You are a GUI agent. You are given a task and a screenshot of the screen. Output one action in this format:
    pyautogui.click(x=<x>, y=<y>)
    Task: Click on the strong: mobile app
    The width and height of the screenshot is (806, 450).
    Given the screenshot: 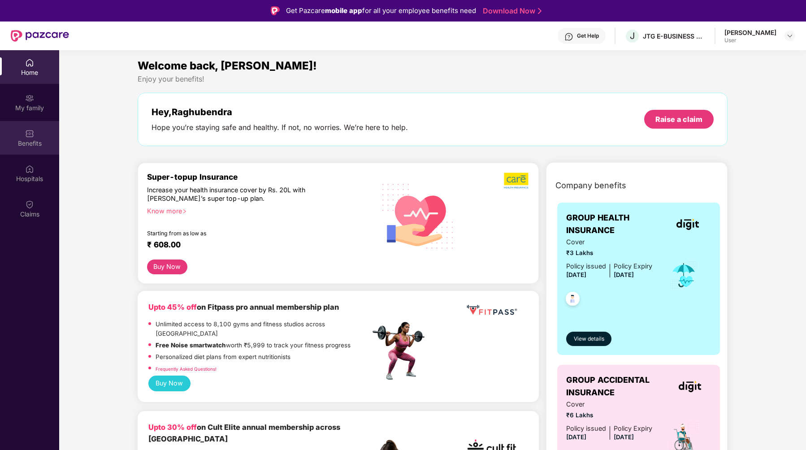 What is the action you would take?
    pyautogui.click(x=343, y=10)
    